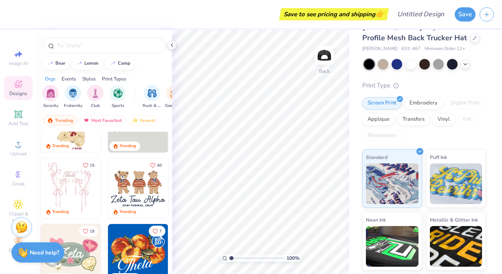  What do you see at coordinates (95, 106) in the screenshot?
I see `span: Club` at bounding box center [95, 106].